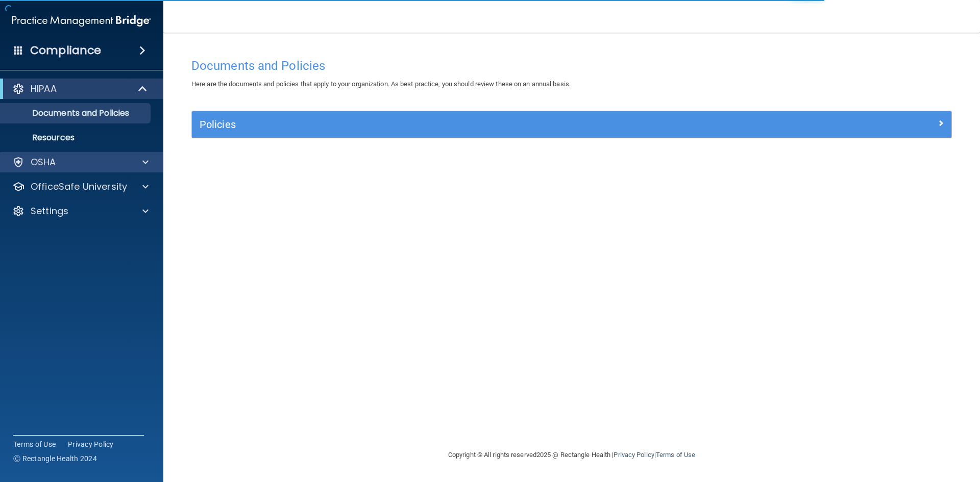  I want to click on p: Settings, so click(50, 211).